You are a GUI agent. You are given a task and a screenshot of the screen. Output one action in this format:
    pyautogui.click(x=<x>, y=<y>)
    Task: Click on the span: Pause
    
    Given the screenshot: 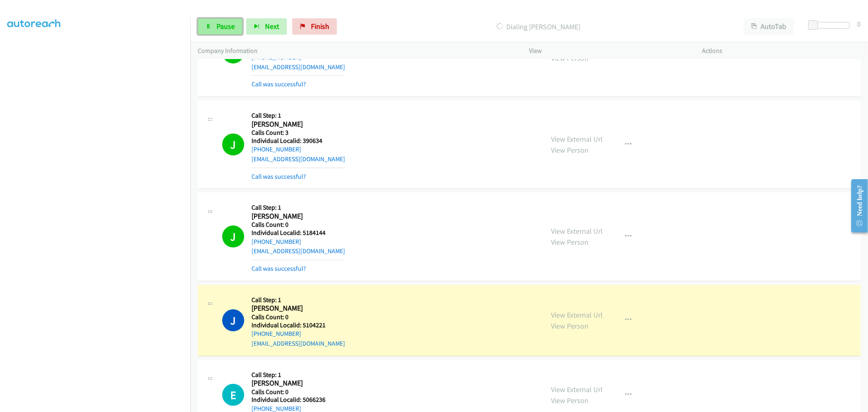 What is the action you would take?
    pyautogui.click(x=225, y=26)
    